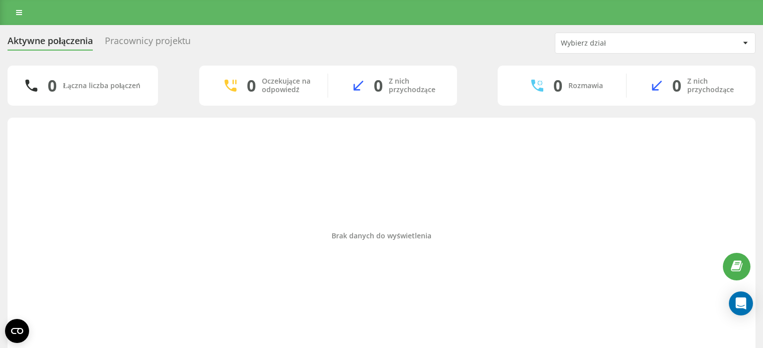 The image size is (763, 348). I want to click on div: Brak danych do wyświetlenia, so click(381, 236).